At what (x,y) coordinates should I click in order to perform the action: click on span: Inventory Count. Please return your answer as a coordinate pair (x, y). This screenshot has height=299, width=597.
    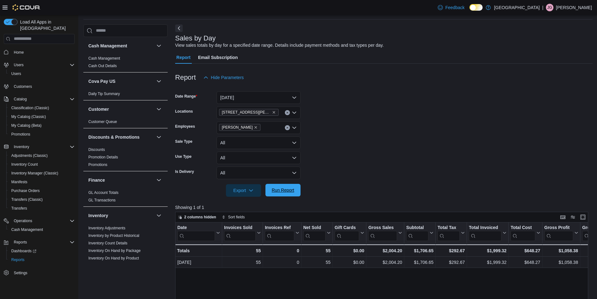
    Looking at the image, I should click on (42, 164).